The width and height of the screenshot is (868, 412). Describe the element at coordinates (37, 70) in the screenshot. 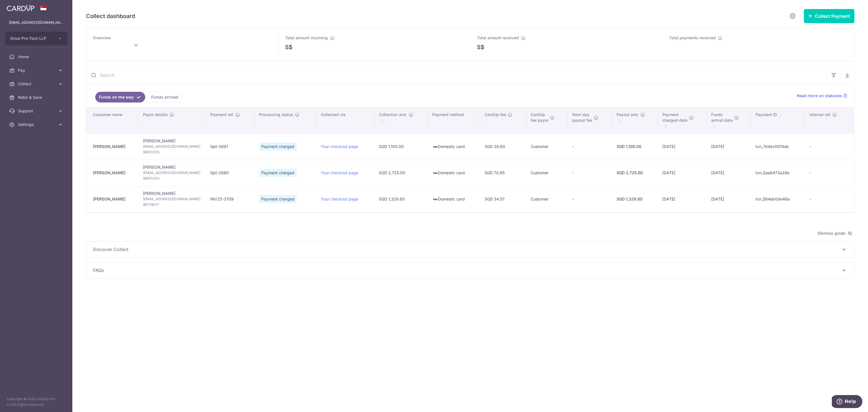

I see `span: Pay` at that location.